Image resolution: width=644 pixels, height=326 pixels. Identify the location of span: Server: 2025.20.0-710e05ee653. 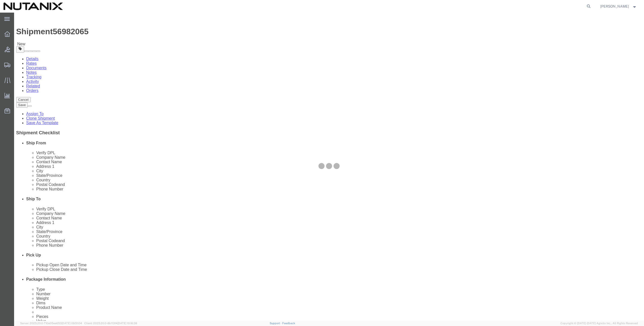
(51, 323).